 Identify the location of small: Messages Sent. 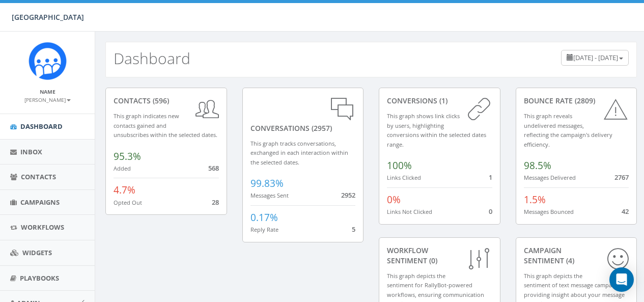
(269, 195).